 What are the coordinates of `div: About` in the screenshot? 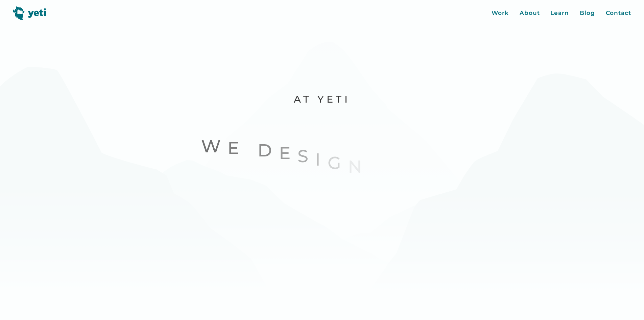 It's located at (530, 13).